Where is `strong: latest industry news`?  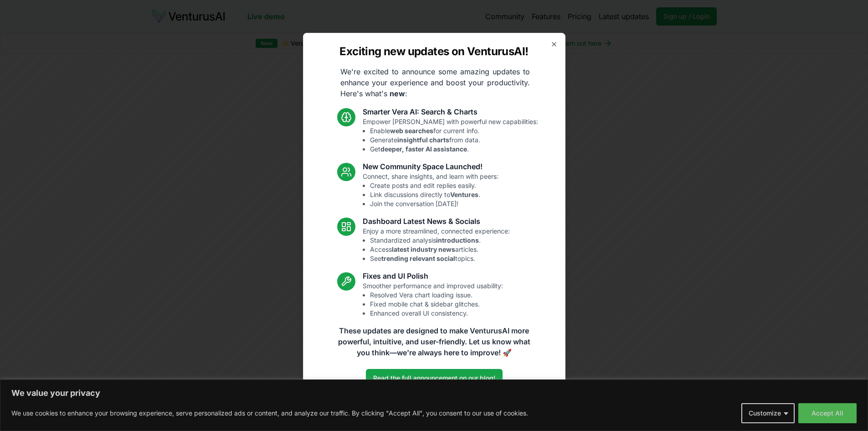
strong: latest industry news is located at coordinates (424, 249).